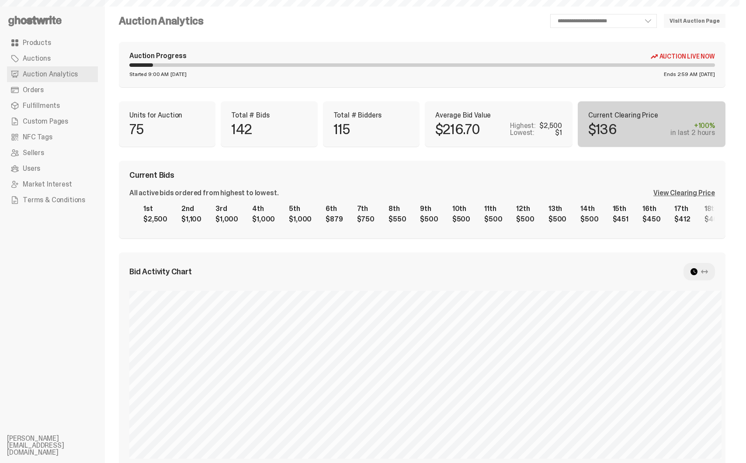 The width and height of the screenshot is (746, 463). I want to click on div: View Clearing Price, so click(684, 193).